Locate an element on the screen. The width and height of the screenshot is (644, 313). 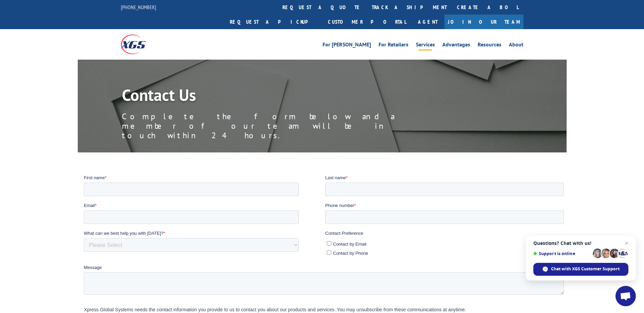
a: About is located at coordinates (516, 46).